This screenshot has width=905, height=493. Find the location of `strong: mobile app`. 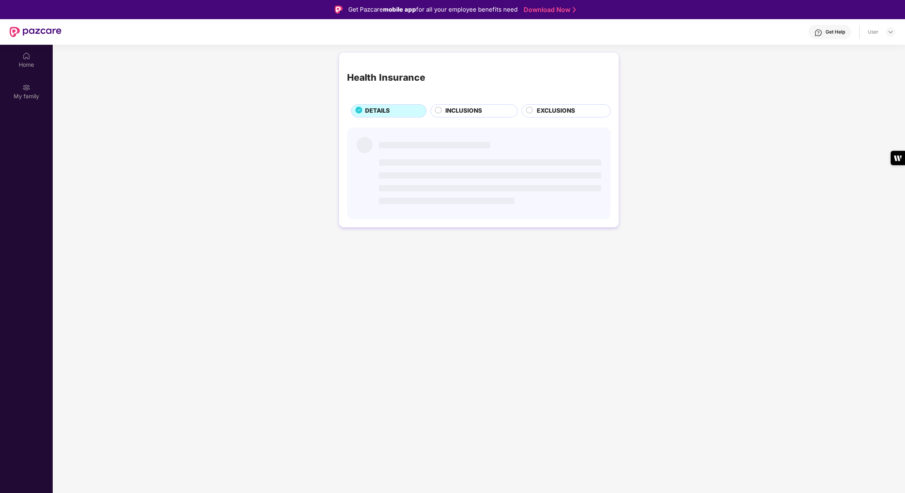

strong: mobile app is located at coordinates (400, 9).